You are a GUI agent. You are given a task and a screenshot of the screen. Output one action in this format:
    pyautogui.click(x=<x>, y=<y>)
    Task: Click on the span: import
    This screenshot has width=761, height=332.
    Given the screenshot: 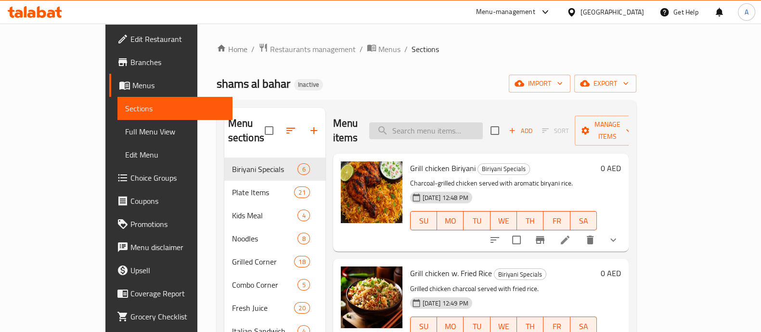 What is the action you would take?
    pyautogui.click(x=540, y=83)
    